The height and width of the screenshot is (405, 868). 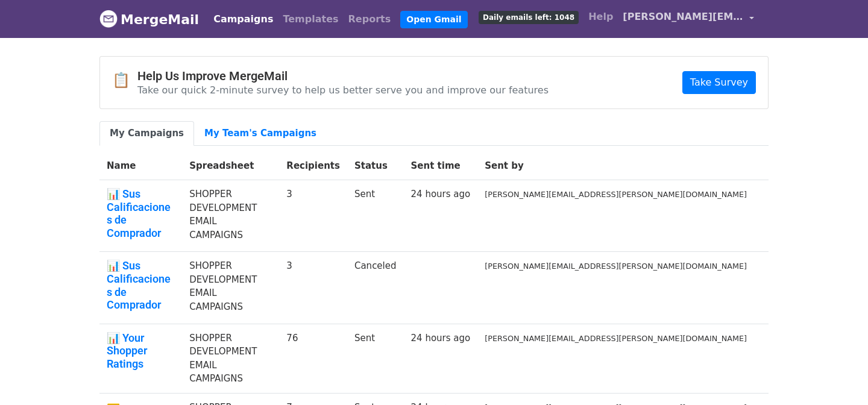 I want to click on th: Sent time, so click(x=441, y=166).